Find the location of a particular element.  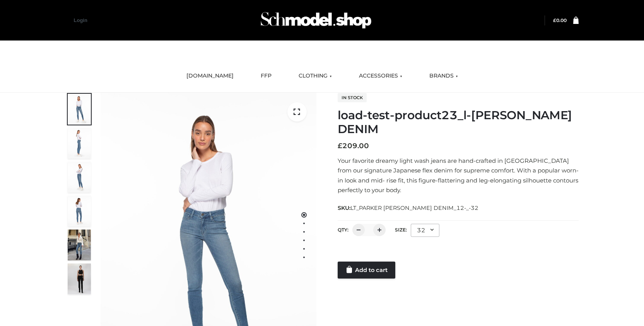

img: Schmodel Admin 964 is located at coordinates (316, 20).